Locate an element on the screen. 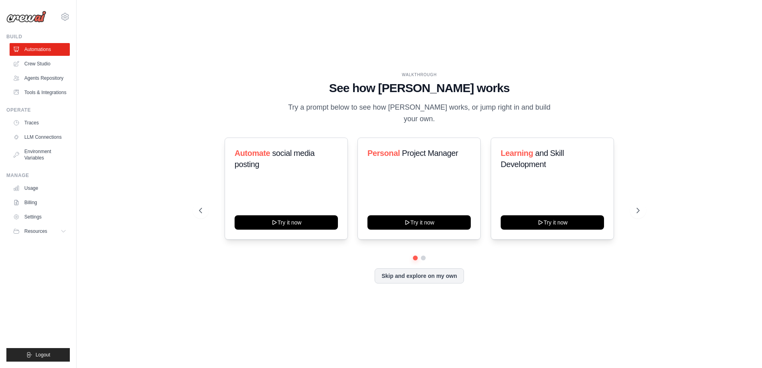 This screenshot has width=762, height=368. button: Skip and explore on my own is located at coordinates (419, 276).